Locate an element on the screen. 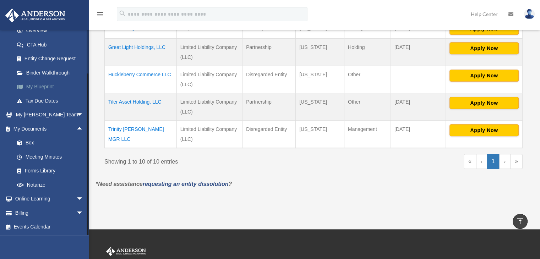 The image size is (540, 259). em: *Need assistance ? is located at coordinates (164, 184).